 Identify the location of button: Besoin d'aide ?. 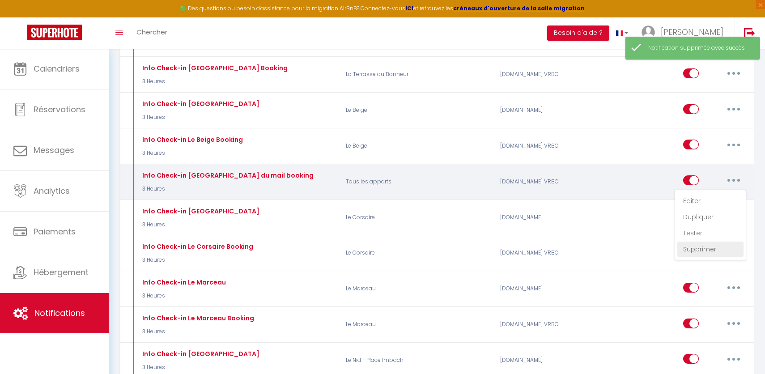
(578, 33).